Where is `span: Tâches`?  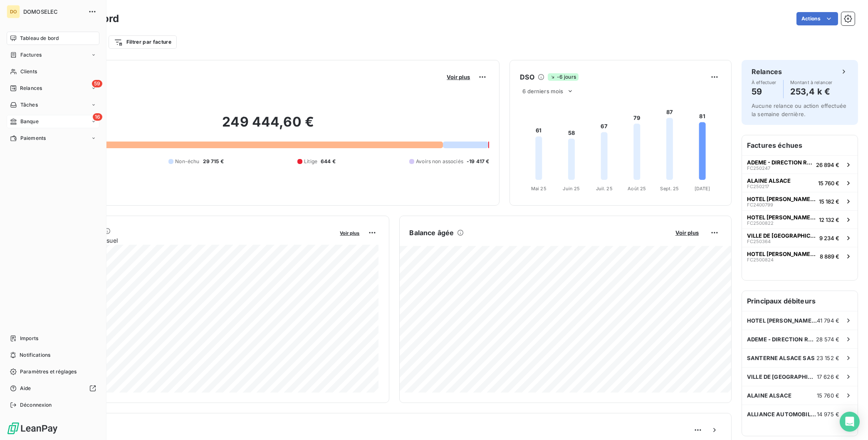
span: Tâches is located at coordinates (29, 105).